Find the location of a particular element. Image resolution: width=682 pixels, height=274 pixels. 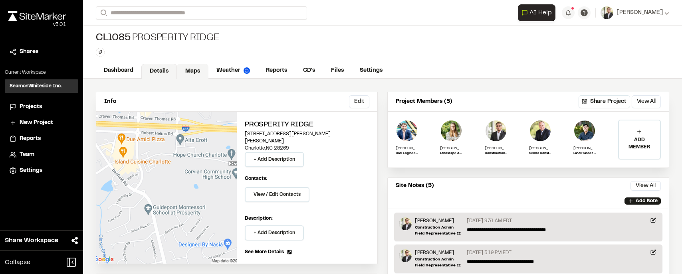

a: Files is located at coordinates (337, 71).